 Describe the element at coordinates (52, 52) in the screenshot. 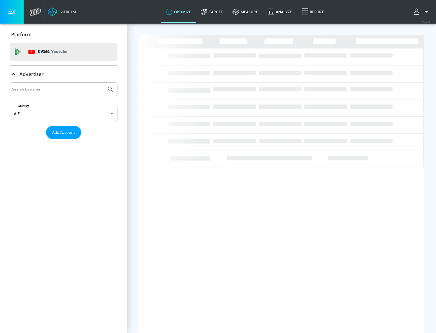

I see `p: DV360:` at that location.